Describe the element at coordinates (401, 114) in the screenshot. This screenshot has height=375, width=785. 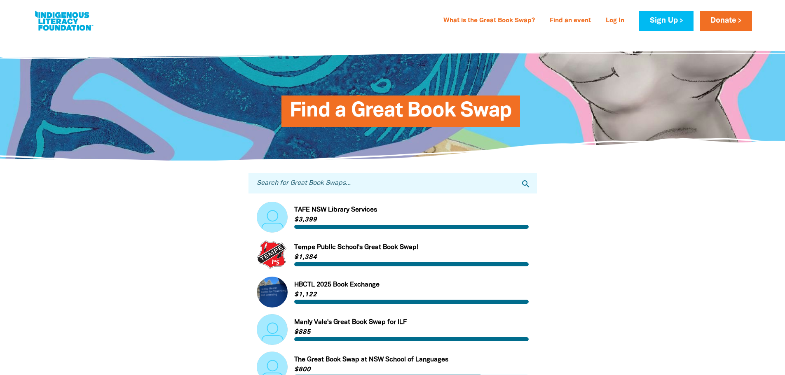
I see `span: Find a Great Book Swap` at that location.